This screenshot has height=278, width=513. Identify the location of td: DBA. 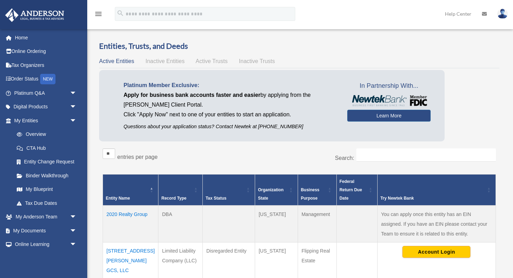
(180, 224).